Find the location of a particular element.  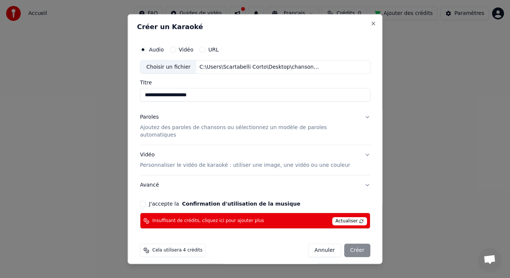

div: Choisir un fichier is located at coordinates (168, 67).